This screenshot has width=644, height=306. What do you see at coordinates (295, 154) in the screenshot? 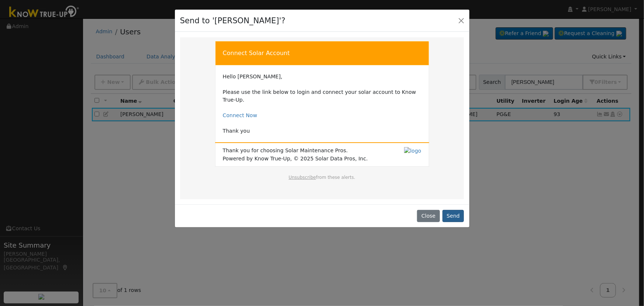
I see `span: Thank you for choosing Solar Maintenance Pros. Powered by Know True-Up, © 2025 Solar Data Pros, Inc.` at bounding box center [295, 154].